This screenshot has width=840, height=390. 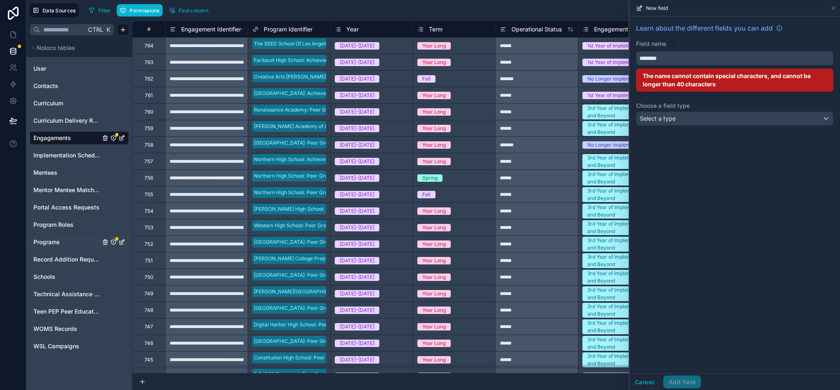 I want to click on span: The name cannot contain special characters, and cannot be longer than 40 characters, so click(x=727, y=80).